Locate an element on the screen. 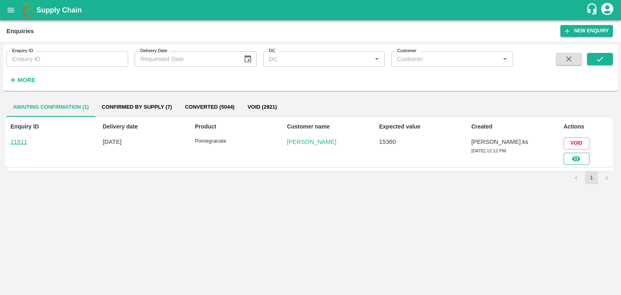 This screenshot has height=295, width=621. button: Confirmed by supply (7) is located at coordinates (137, 107).